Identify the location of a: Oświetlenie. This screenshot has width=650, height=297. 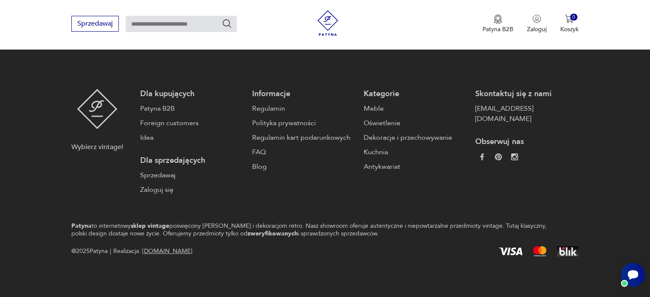
(415, 123).